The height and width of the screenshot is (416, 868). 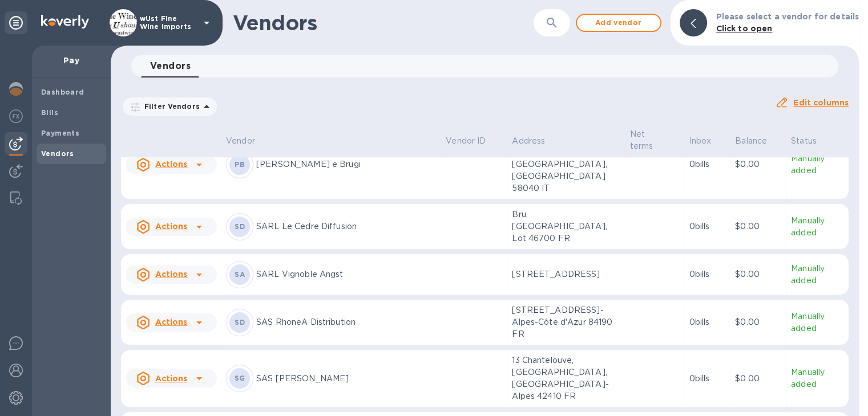 What do you see at coordinates (60, 133) in the screenshot?
I see `b: Payments` at bounding box center [60, 133].